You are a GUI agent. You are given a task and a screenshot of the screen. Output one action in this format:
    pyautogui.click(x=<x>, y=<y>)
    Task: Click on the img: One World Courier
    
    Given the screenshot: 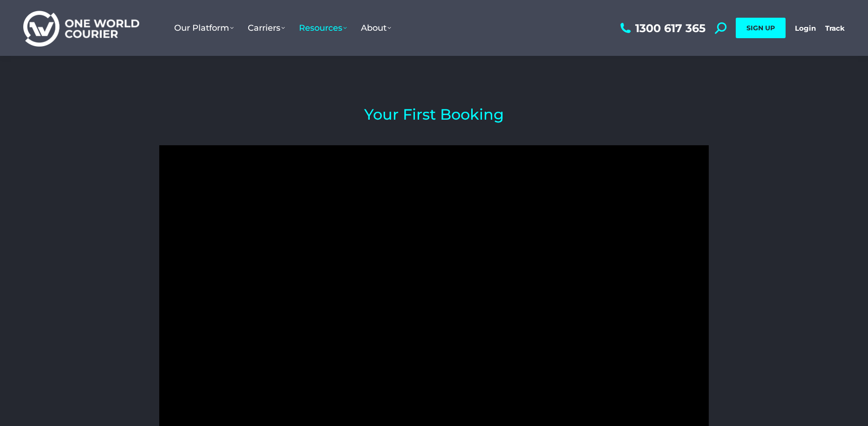 What is the action you would take?
    pyautogui.click(x=81, y=28)
    